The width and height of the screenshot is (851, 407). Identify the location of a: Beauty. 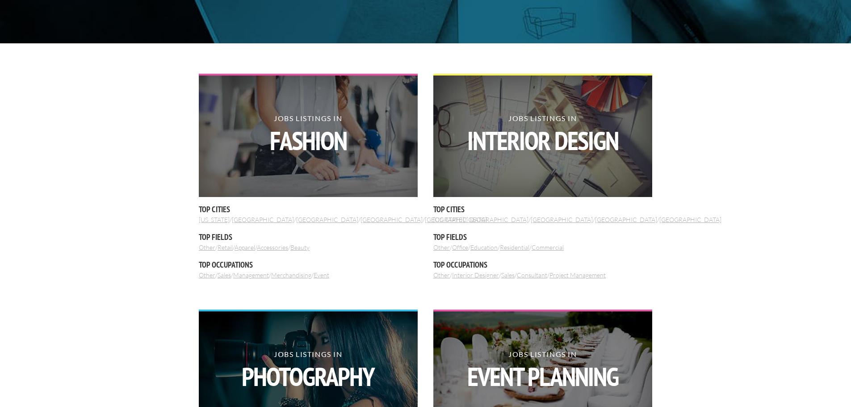
(300, 247).